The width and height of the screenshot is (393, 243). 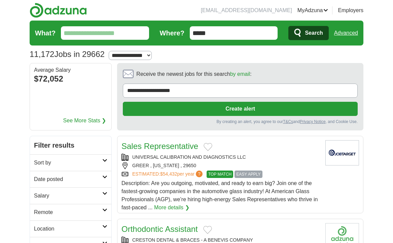 What do you see at coordinates (68, 162) in the screenshot?
I see `h2: Sort by` at bounding box center [68, 162].